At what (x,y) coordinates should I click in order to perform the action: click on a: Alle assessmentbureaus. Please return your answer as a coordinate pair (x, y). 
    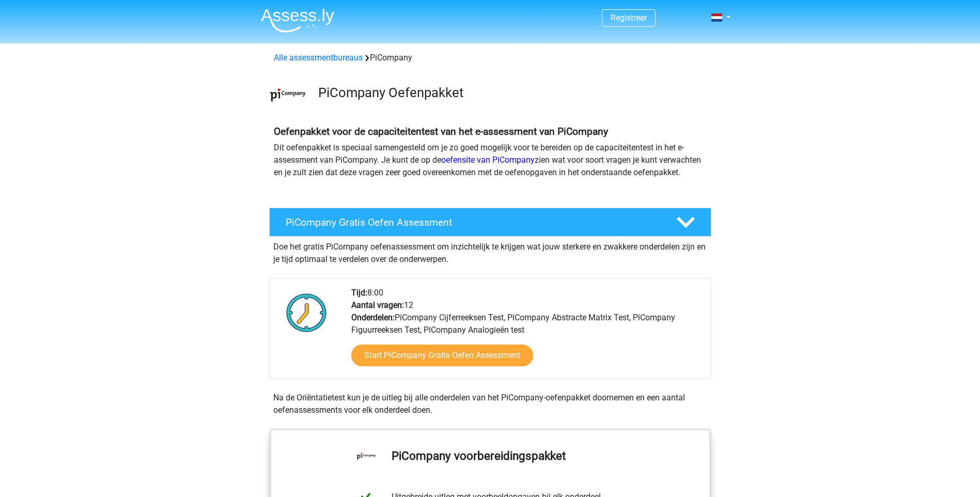
    Looking at the image, I should click on (318, 57).